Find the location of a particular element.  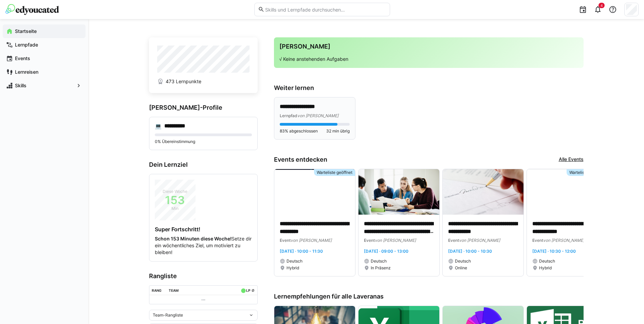

h3: Lernempfehlungen für alle Laveranas is located at coordinates (429, 296).